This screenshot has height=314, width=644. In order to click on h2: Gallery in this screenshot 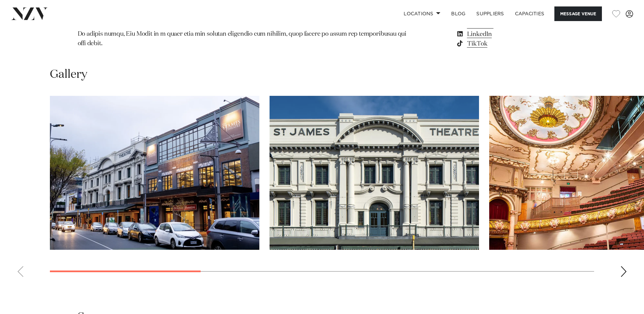, I will do `click(68, 75)`.